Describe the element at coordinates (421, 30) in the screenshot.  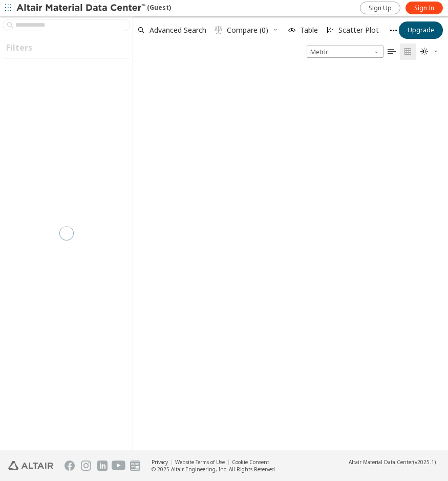
I see `button: Upgrade` at that location.